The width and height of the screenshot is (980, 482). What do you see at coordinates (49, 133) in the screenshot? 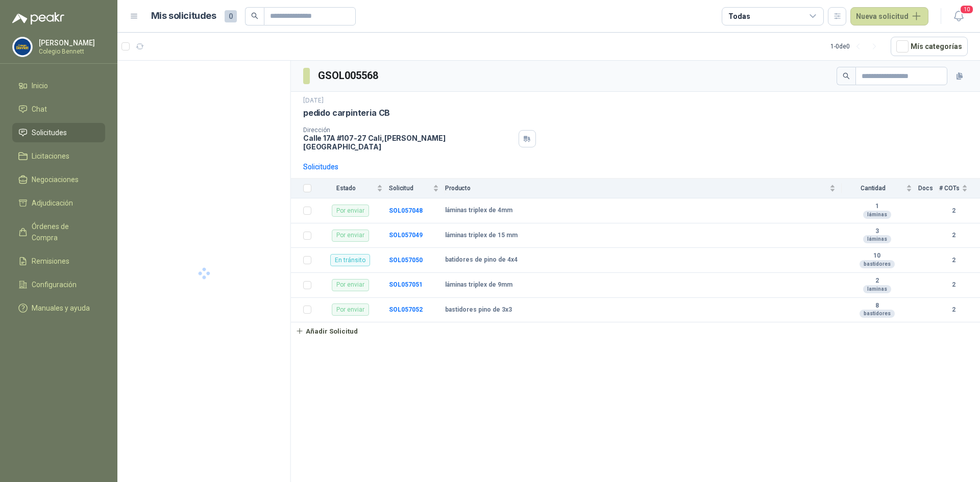
I see `span: Solicitudes` at bounding box center [49, 133].